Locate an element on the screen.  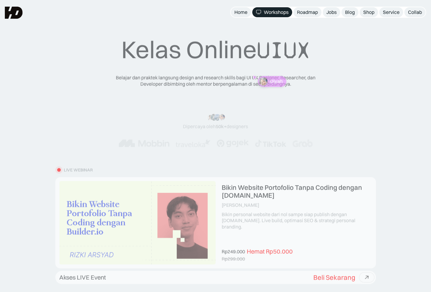
a: Collab is located at coordinates (415, 12).